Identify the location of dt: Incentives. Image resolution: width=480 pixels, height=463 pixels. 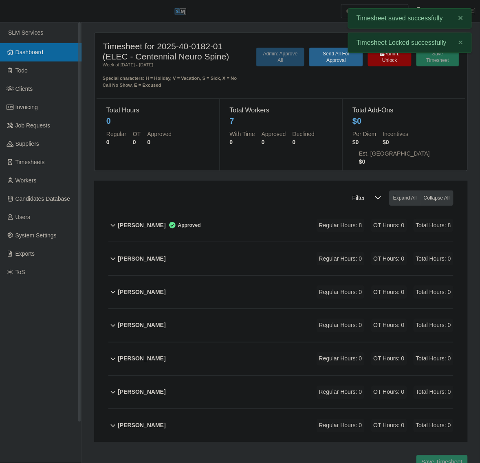
(396, 134).